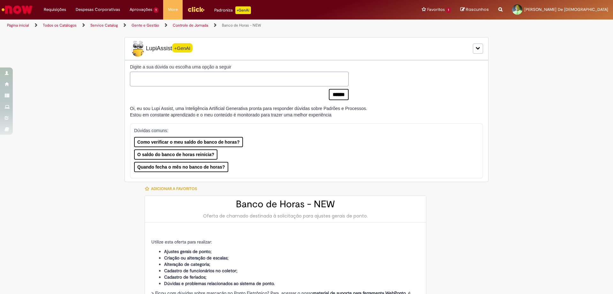  Describe the element at coordinates (286, 204) in the screenshot. I see `h2: Banco de Horas - NEW` at that location.